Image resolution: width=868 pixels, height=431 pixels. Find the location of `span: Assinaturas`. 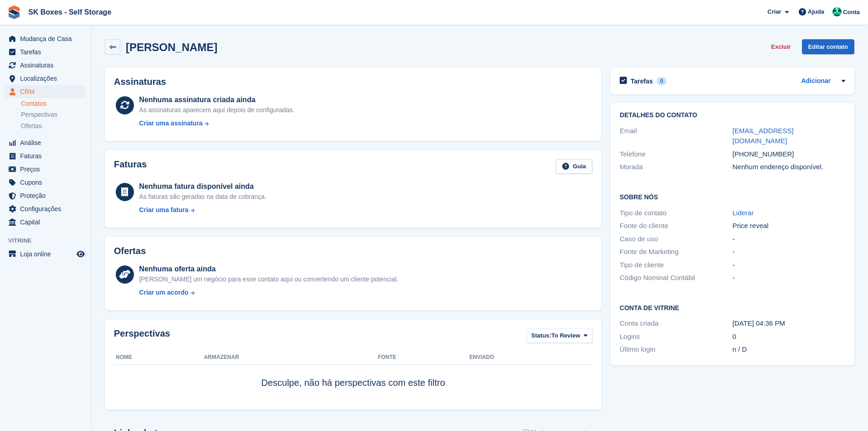

span: Assinaturas is located at coordinates (47, 65).